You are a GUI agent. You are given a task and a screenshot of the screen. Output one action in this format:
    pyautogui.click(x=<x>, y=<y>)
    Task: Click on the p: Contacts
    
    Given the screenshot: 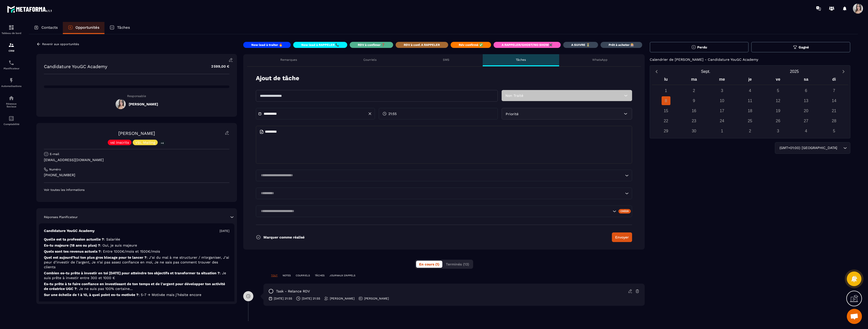 What is the action you would take?
    pyautogui.click(x=50, y=27)
    